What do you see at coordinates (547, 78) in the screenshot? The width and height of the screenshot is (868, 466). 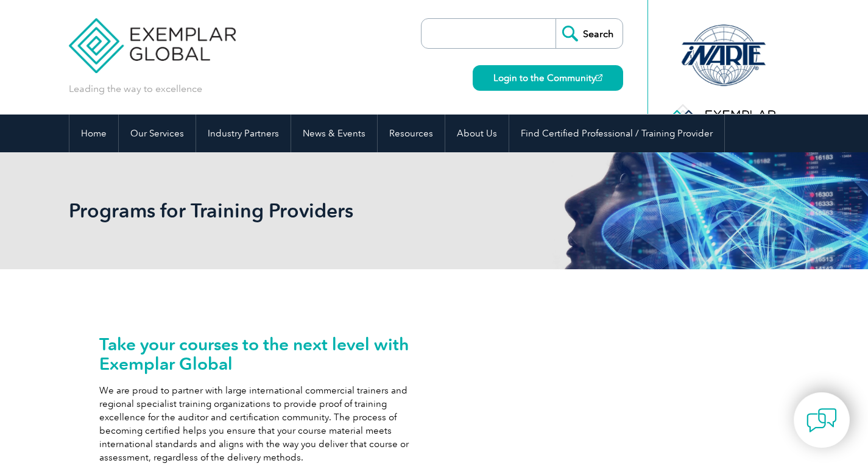 I see `a: Login to the Community` at bounding box center [547, 78].